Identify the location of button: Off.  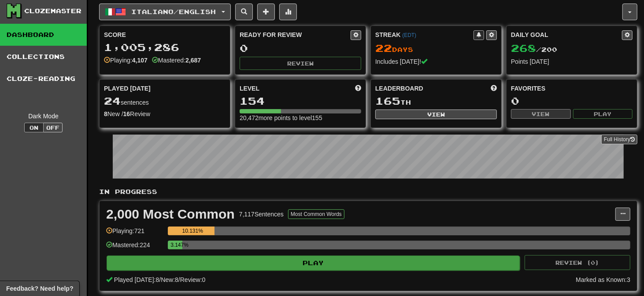
(53, 128).